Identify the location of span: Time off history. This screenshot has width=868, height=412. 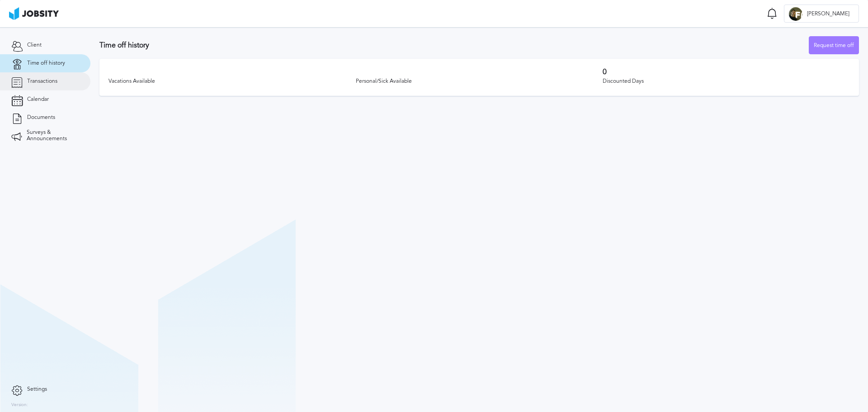
(46, 63).